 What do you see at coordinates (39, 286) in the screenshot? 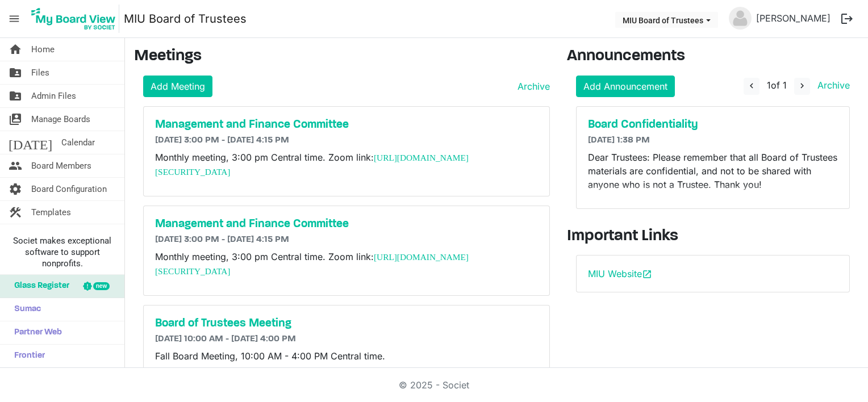
I see `span: Glass Register` at bounding box center [39, 286].